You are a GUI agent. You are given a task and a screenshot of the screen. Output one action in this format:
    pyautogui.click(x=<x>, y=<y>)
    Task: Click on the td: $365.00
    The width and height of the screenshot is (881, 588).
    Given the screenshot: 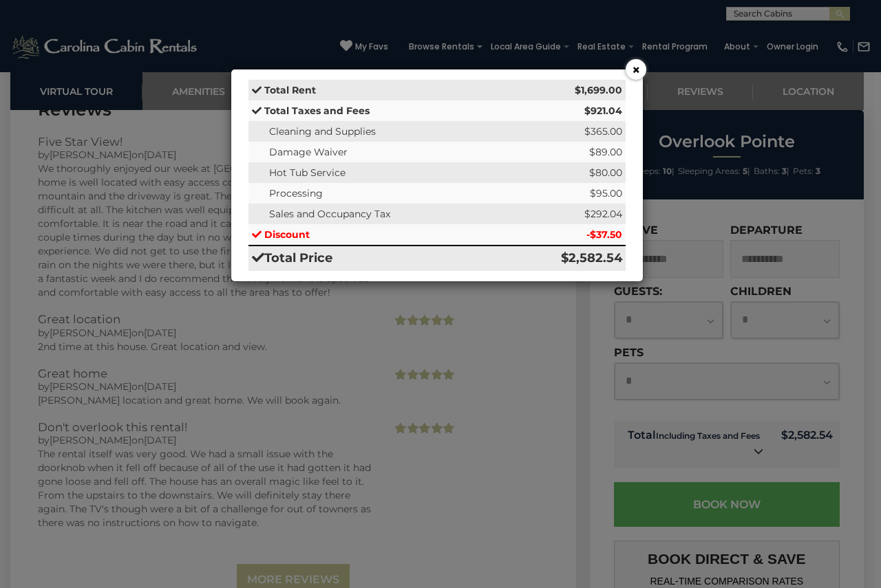 What is the action you would take?
    pyautogui.click(x=565, y=132)
    